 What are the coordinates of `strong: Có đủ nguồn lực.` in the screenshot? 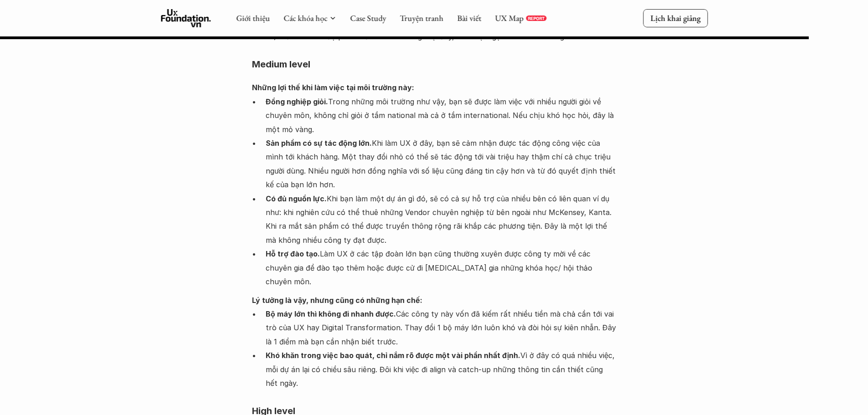 It's located at (297, 198).